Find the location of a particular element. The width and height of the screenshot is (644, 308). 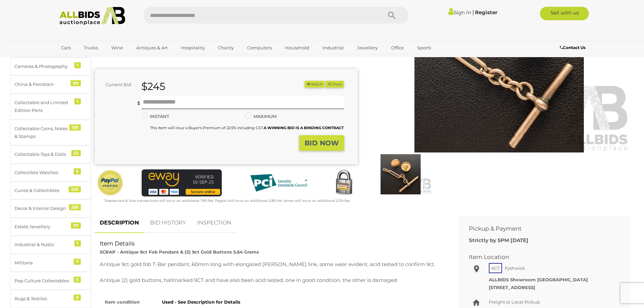

a: Rugs & Textiles 5 is located at coordinates (50, 299).